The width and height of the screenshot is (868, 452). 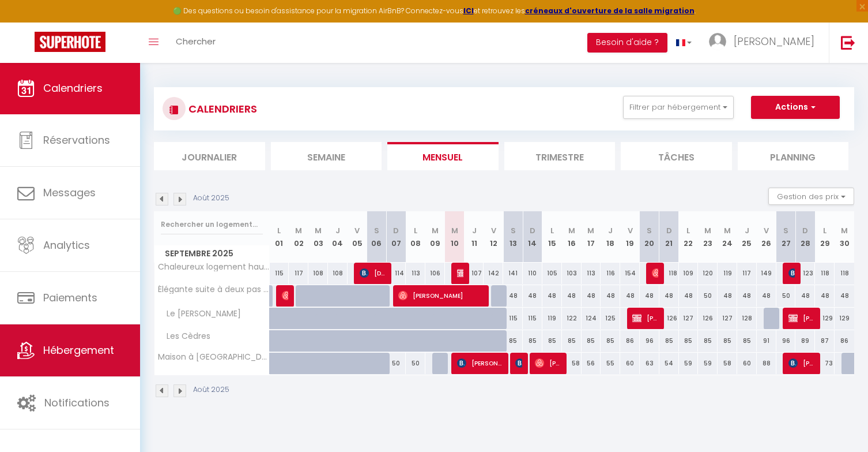 What do you see at coordinates (211, 224) in the screenshot?
I see `input: Rechercher un logement...` at bounding box center [211, 224].